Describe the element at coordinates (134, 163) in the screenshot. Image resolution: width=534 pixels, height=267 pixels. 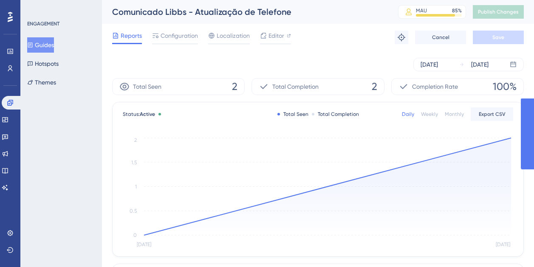
I see `tspan: 1.5` at that location.